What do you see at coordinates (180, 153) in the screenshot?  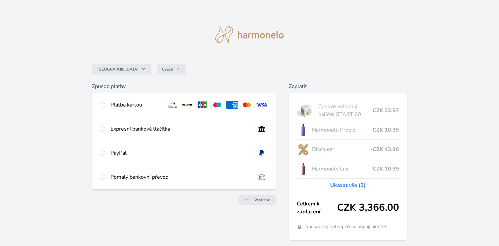 I see `div: PayPal` at bounding box center [180, 153].